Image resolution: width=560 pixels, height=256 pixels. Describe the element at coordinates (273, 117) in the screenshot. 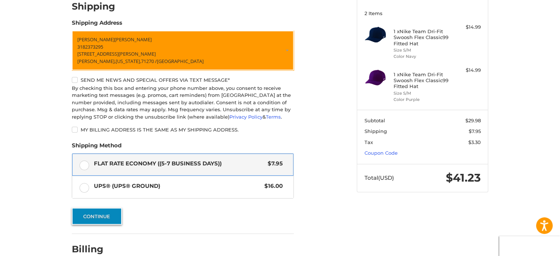

I see `a: Terms` at that location.